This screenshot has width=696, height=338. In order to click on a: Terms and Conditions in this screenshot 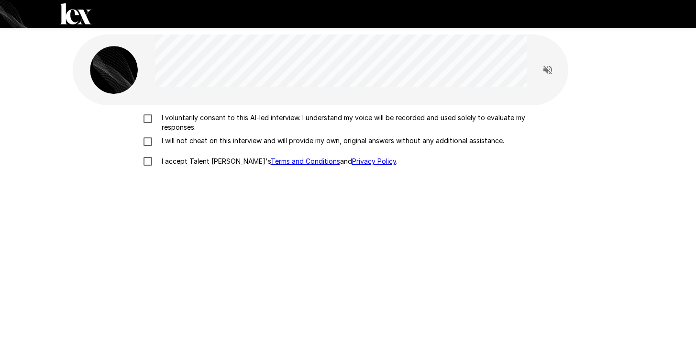, I will do `click(305, 161)`.